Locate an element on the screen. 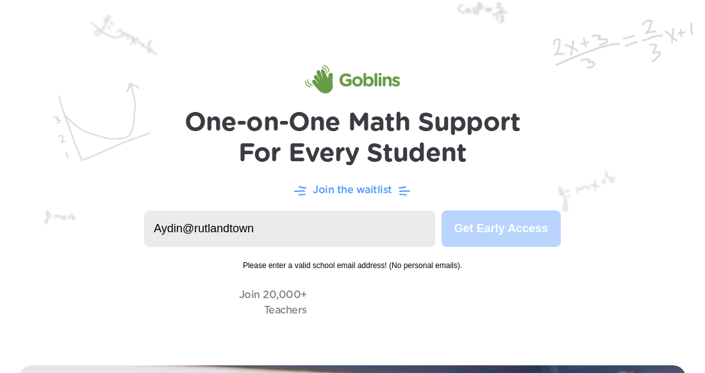 Image resolution: width=705 pixels, height=373 pixels. input: name@yourschool.org is located at coordinates (290, 229).